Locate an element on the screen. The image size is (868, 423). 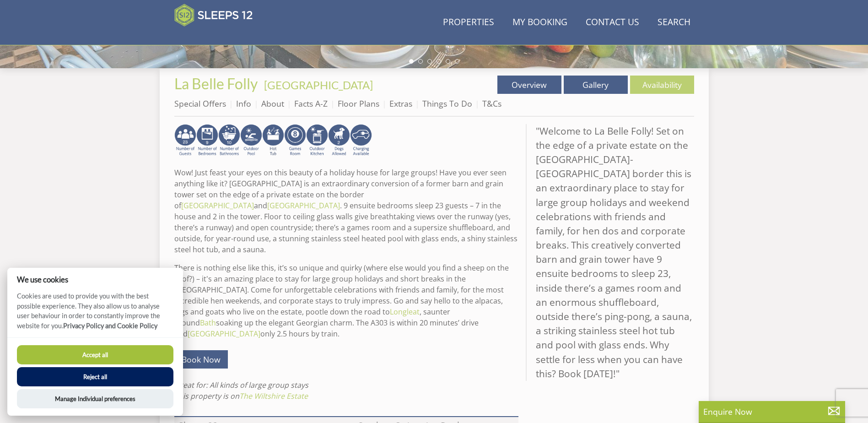
a: Info is located at coordinates (244, 104).